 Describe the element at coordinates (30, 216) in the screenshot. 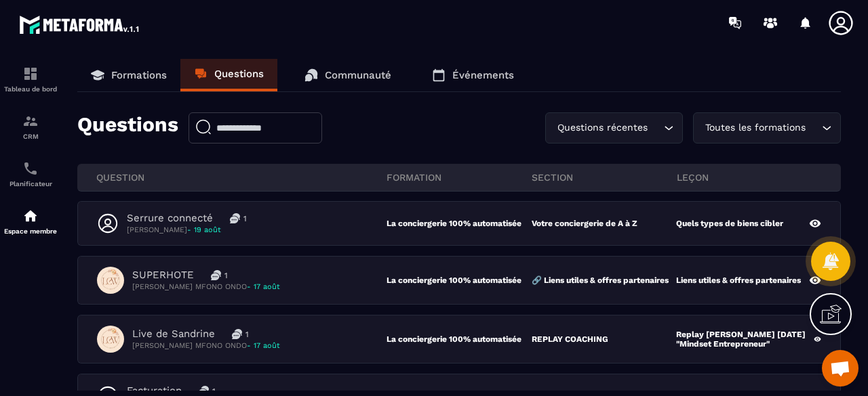

I see `img: automations` at that location.